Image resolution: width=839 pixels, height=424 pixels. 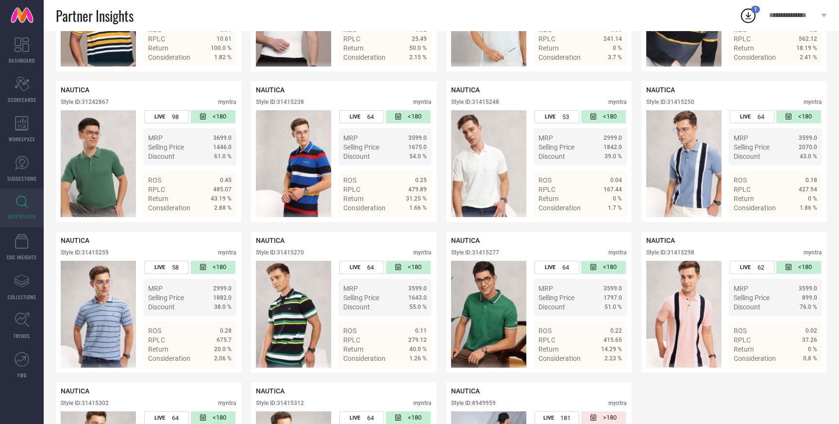 What do you see at coordinates (84, 252) in the screenshot?
I see `div: Style ID: 31415259` at bounding box center [84, 252].